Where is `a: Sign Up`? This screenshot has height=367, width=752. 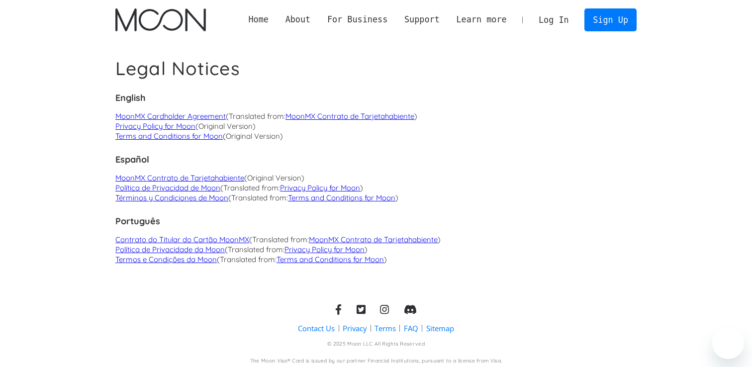 a: Sign Up is located at coordinates (611, 19).